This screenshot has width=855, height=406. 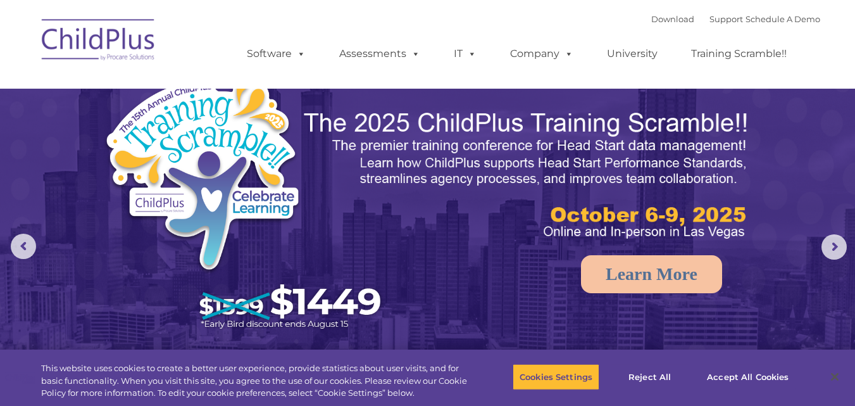 I want to click on a: IT, so click(x=465, y=54).